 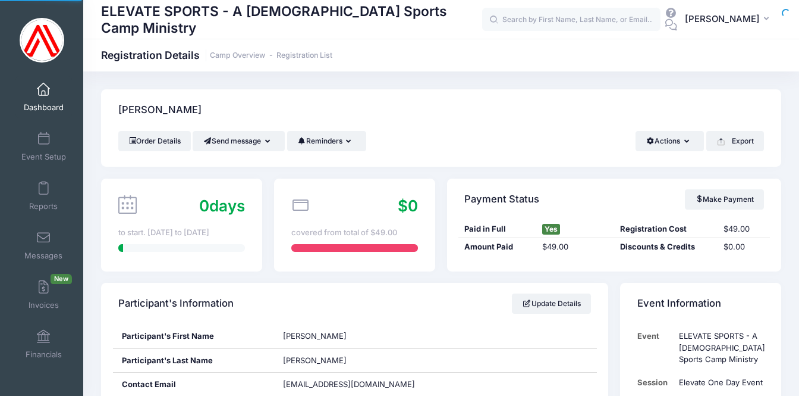 I want to click on div: covered from total of $49.00, so click(x=355, y=233).